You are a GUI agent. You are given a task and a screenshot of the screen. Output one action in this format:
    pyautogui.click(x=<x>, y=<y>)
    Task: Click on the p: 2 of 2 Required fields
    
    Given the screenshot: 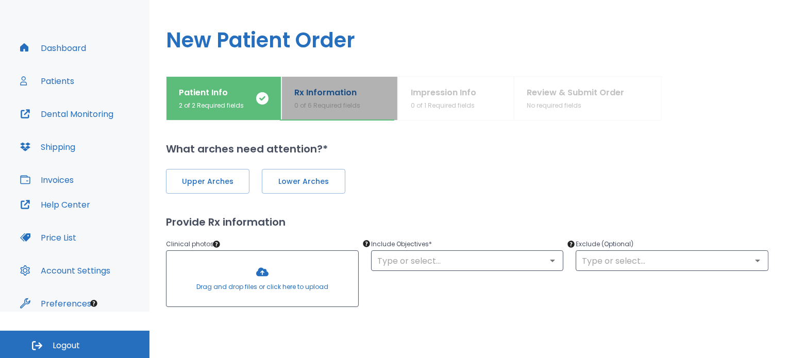 What is the action you would take?
    pyautogui.click(x=211, y=106)
    